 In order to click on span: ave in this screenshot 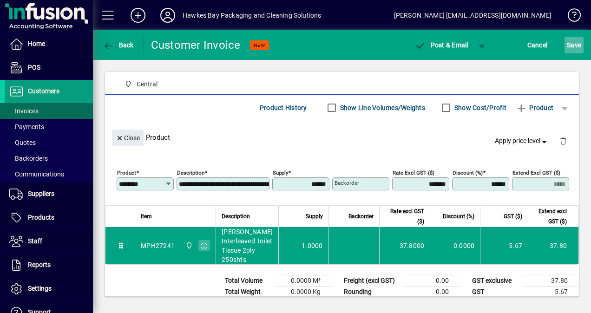, I will do `click(573, 45)`.